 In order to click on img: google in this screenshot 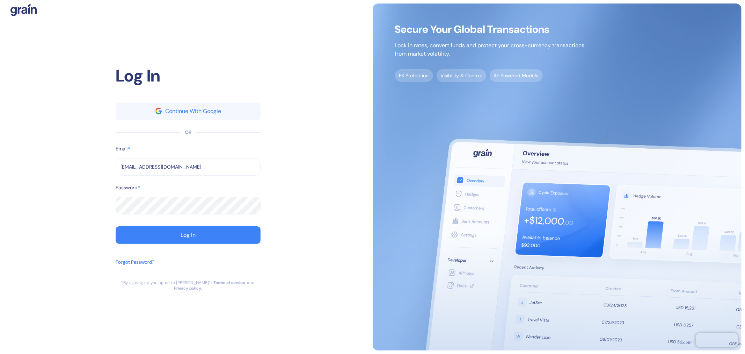, I will do `click(159, 111)`.